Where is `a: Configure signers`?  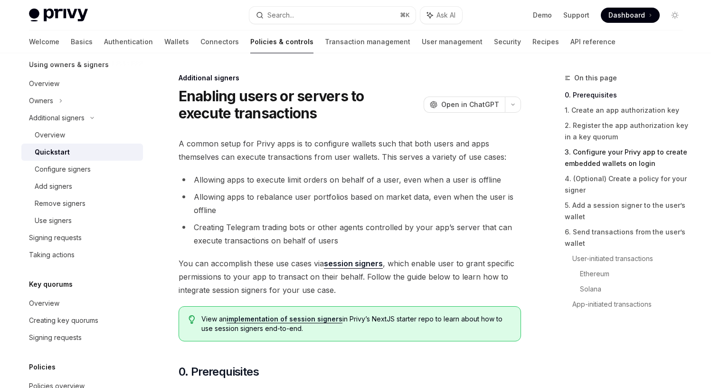
a: Configure signers is located at coordinates (82, 169).